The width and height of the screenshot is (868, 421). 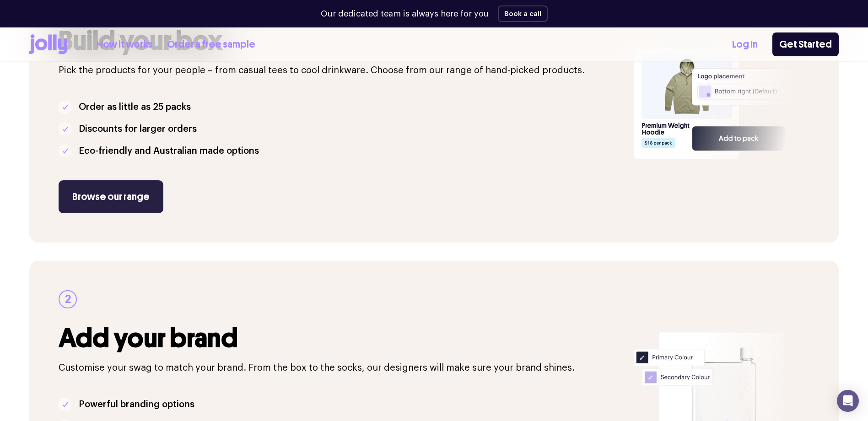 What do you see at coordinates (68, 299) in the screenshot?
I see `div: 2` at bounding box center [68, 299].